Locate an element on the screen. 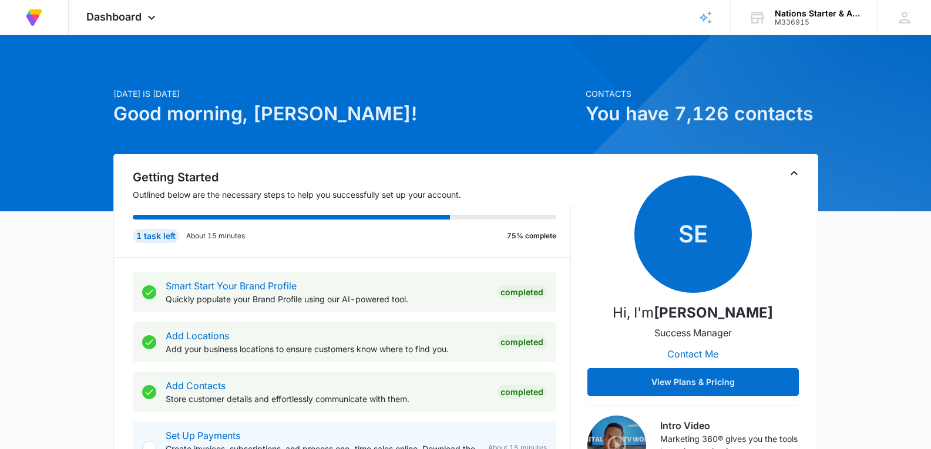  h3: Intro Video is located at coordinates (729, 426).